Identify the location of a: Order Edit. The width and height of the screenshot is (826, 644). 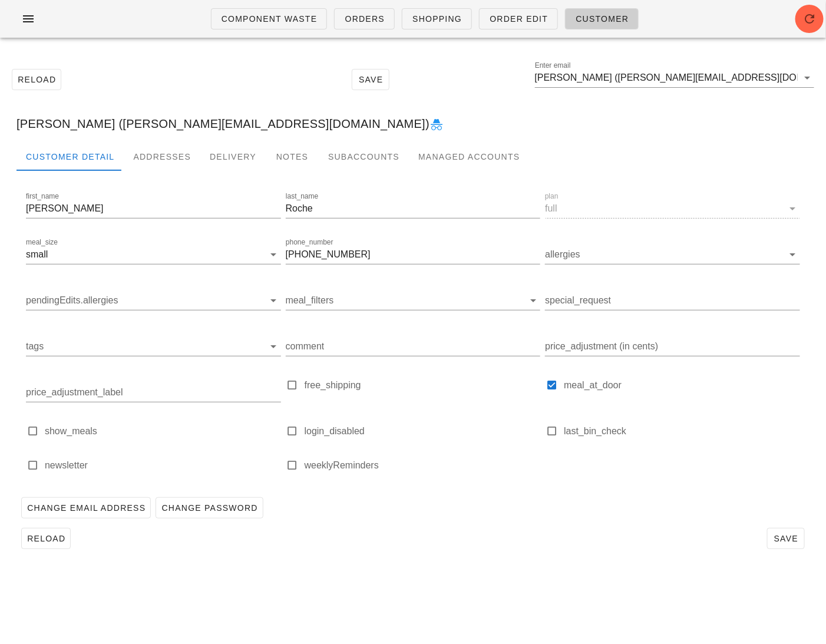
(518, 19).